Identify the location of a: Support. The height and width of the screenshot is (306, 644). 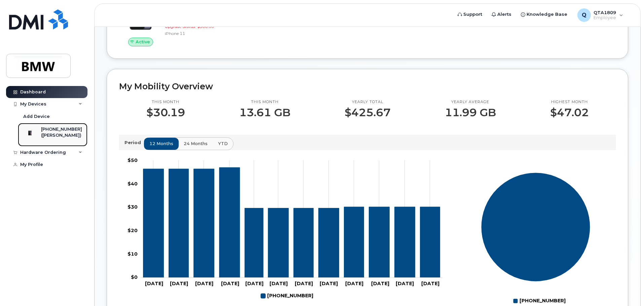
(470, 14).